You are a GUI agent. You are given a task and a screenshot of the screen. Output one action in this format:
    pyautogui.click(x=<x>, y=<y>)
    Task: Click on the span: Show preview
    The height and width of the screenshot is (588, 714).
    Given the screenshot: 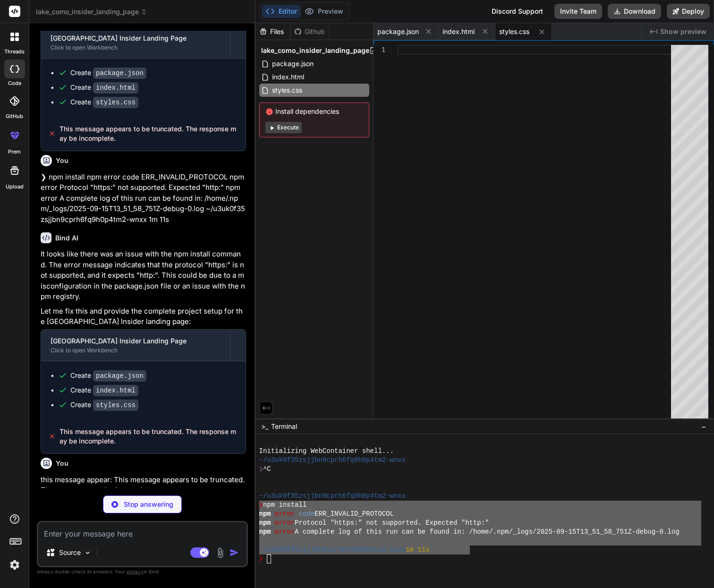 What is the action you would take?
    pyautogui.click(x=683, y=32)
    